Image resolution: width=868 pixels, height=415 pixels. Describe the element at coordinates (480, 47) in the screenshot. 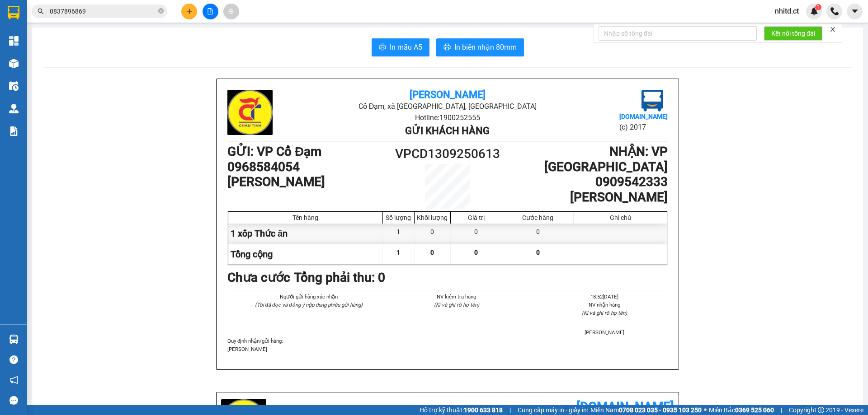

I see `button: printerIn biên nhận 80mm` at that location.